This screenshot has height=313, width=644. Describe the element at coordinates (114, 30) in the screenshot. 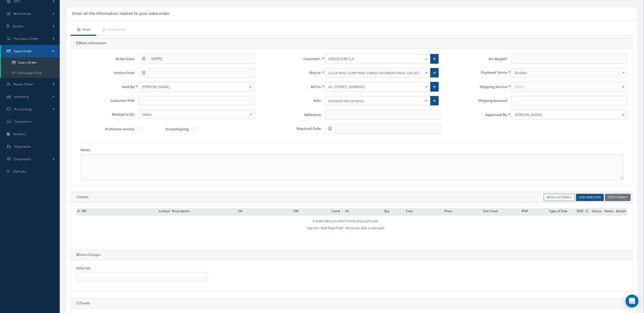

I see `a: Documents` at that location.